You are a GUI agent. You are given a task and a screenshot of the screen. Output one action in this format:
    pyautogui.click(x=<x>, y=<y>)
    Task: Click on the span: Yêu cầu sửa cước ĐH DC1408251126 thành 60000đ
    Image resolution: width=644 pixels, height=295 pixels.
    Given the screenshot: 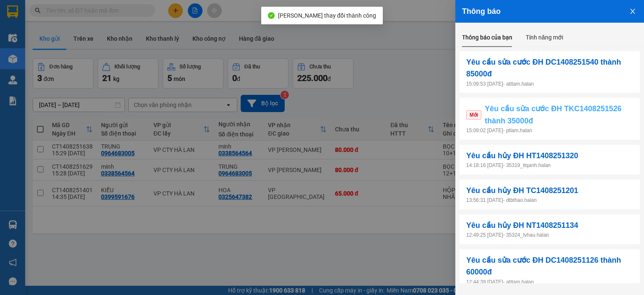 What is the action you would take?
    pyautogui.click(x=550, y=266)
    